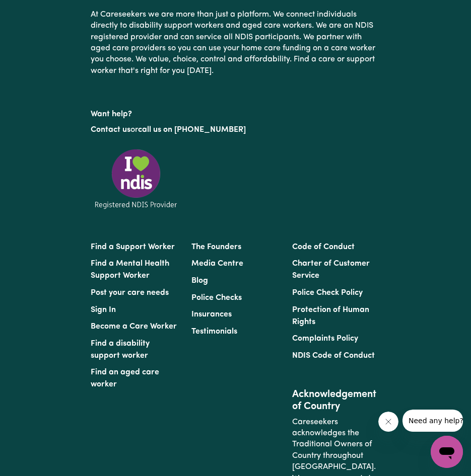 Image resolution: width=471 pixels, height=476 pixels. I want to click on h2: Acknowledgement of Country, so click(336, 401).